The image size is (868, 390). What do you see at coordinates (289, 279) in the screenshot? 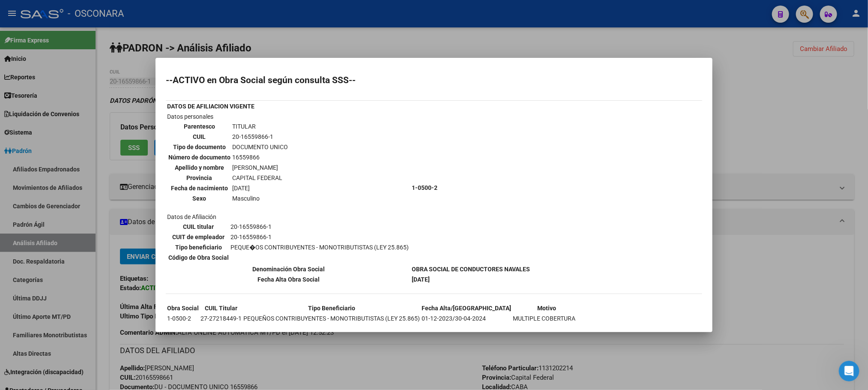
I see `th: Fecha Alta Obra Social` at bounding box center [289, 279].